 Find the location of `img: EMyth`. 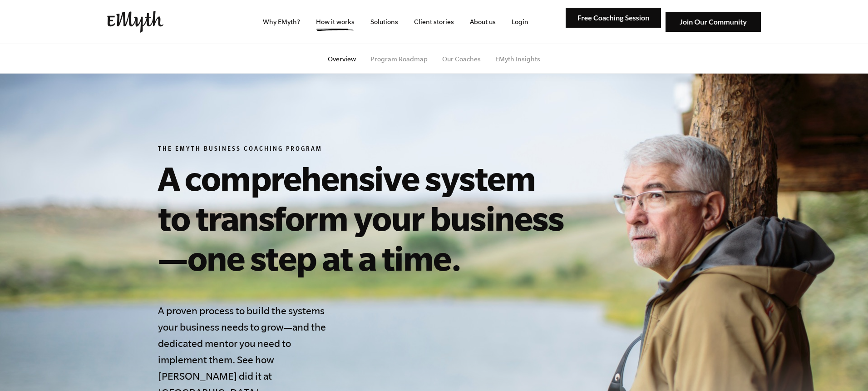

img: EMyth is located at coordinates (135, 22).